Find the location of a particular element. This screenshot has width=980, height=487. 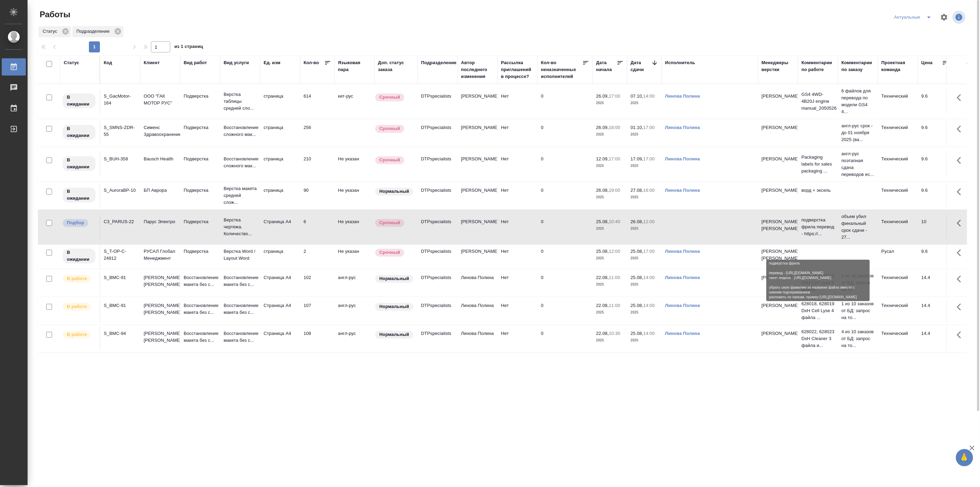

td: 10 is located at coordinates (935, 227).